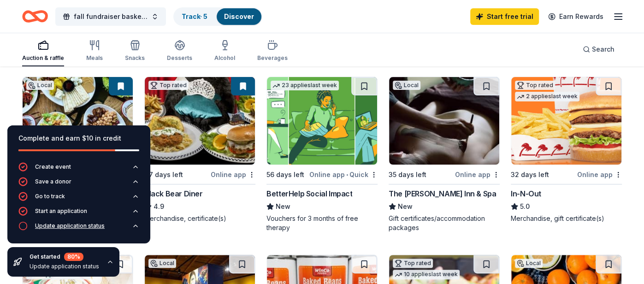 Image resolution: width=644 pixels, height=284 pixels. Describe the element at coordinates (322, 154) in the screenshot. I see `a: Image for BetterHelp Social Impact23 applieslast week56 days leftOnline app•QuickBetterHelp Socia...` at that location.